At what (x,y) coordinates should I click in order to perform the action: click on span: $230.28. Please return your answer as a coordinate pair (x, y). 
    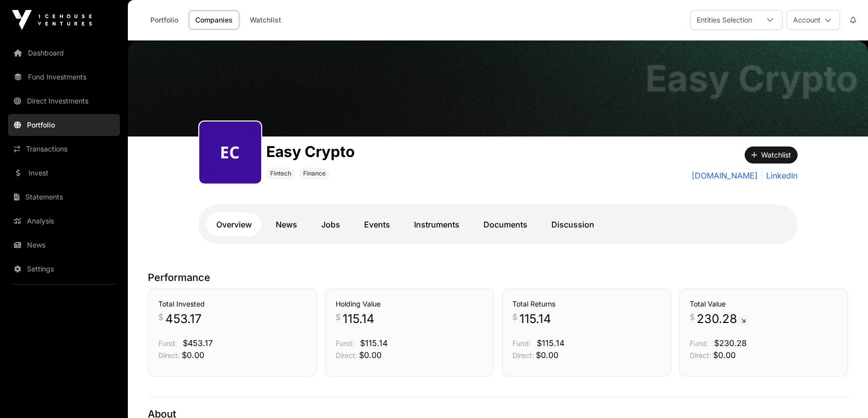
    Looking at the image, I should click on (730, 343).